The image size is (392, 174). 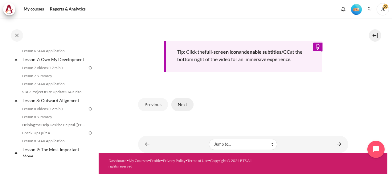 I want to click on div: Tip: Click the and at the bottom right of the video for an immersive experience., so click(x=243, y=56).